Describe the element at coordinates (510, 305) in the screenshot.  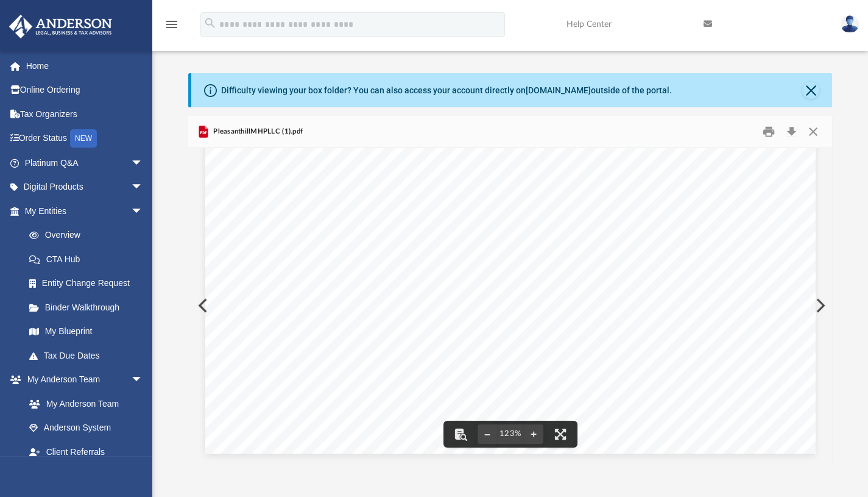
I see `div: File preview` at that location.